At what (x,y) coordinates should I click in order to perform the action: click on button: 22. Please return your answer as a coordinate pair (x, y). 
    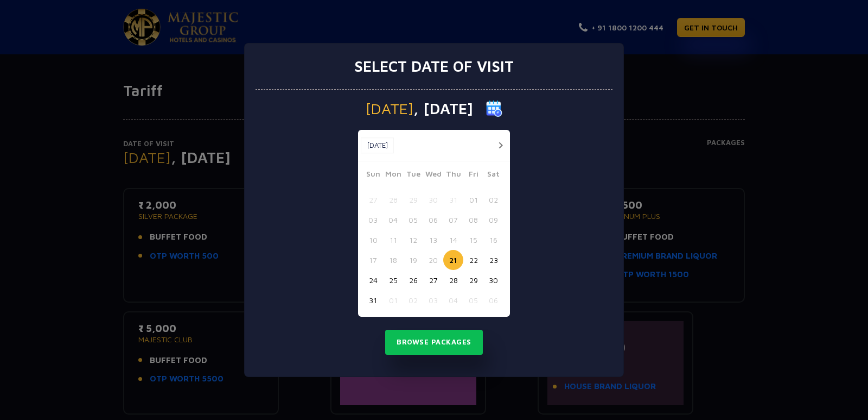
    Looking at the image, I should click on (473, 259).